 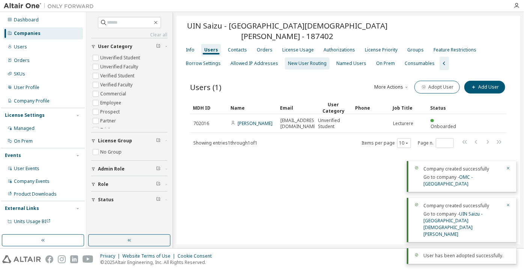 I want to click on div: New User Routing, so click(x=307, y=63).